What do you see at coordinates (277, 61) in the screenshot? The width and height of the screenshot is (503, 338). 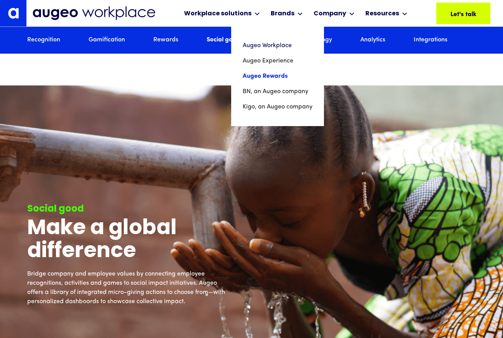 I see `a: Augeo Experience` at bounding box center [277, 61].